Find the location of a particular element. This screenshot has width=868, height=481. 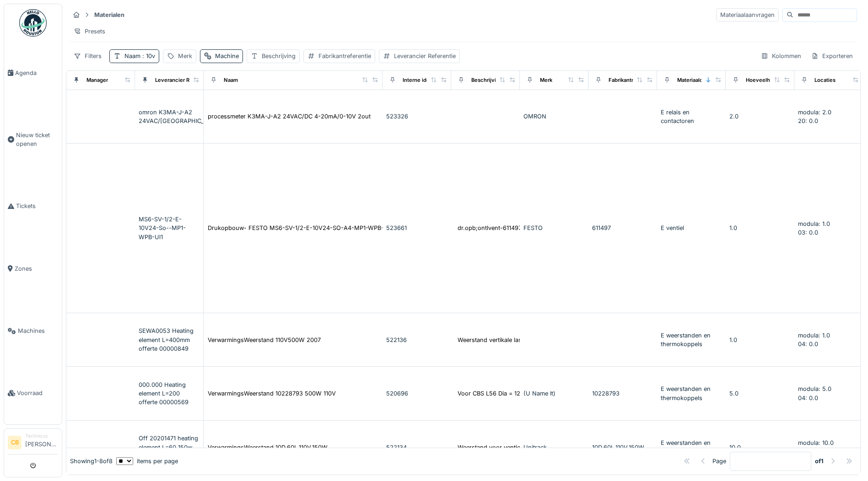

div: Technicus is located at coordinates (42, 436).